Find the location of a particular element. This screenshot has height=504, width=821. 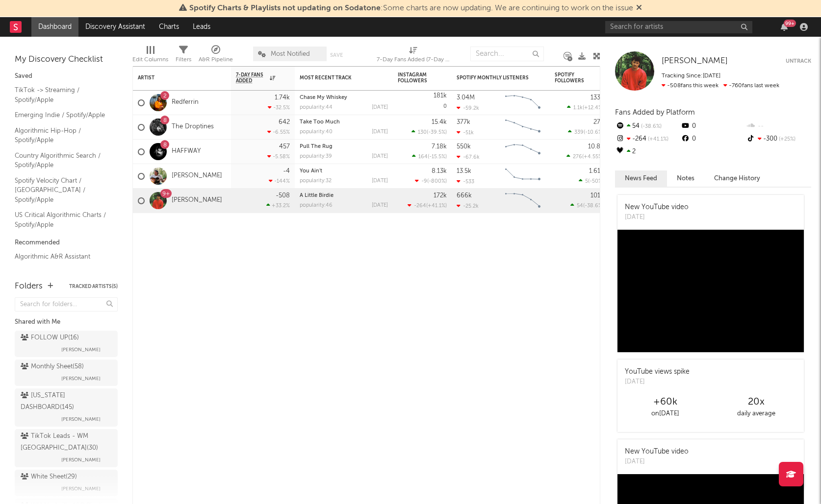

input: Search for folders... is located at coordinates (66, 304).